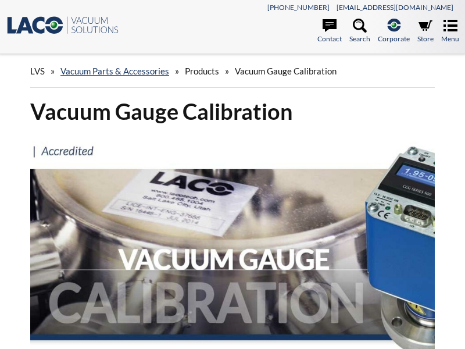 The height and width of the screenshot is (349, 465). Describe the element at coordinates (233, 111) in the screenshot. I see `h1: Vacuum Gauge Calibration` at that location.